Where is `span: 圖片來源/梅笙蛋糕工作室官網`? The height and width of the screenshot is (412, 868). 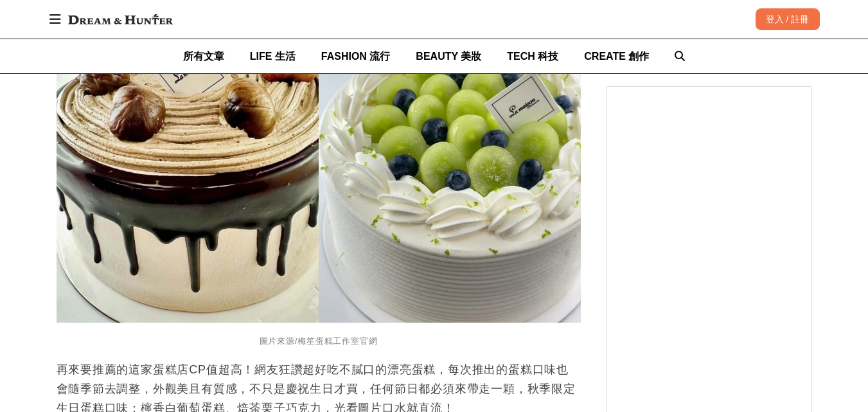 span: 圖片來源/梅笙蛋糕工作室官網 is located at coordinates (319, 341).